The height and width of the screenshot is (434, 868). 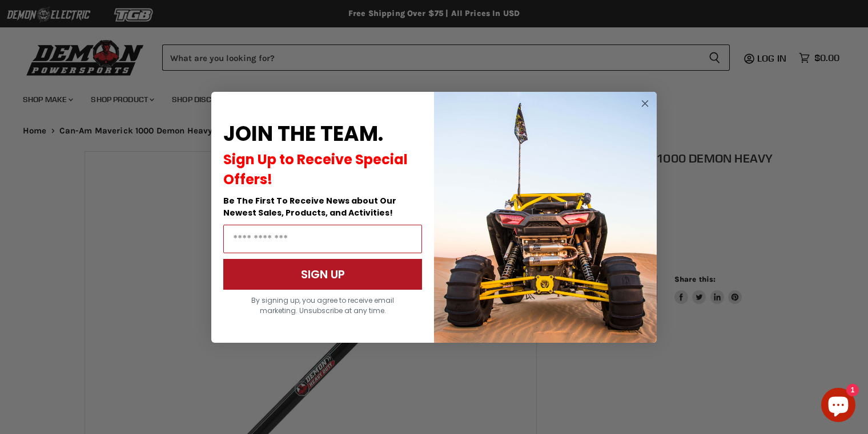 I want to click on img: a9095488-b6e7-41ba-879d-588abfab540b.jpeg, so click(x=545, y=217).